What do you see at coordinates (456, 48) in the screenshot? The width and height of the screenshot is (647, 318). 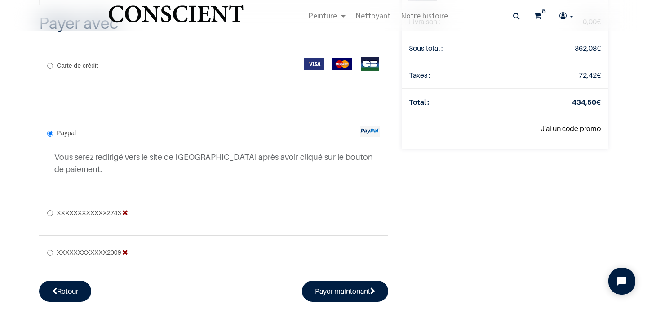 I see `td: Sous-total :` at bounding box center [456, 48].